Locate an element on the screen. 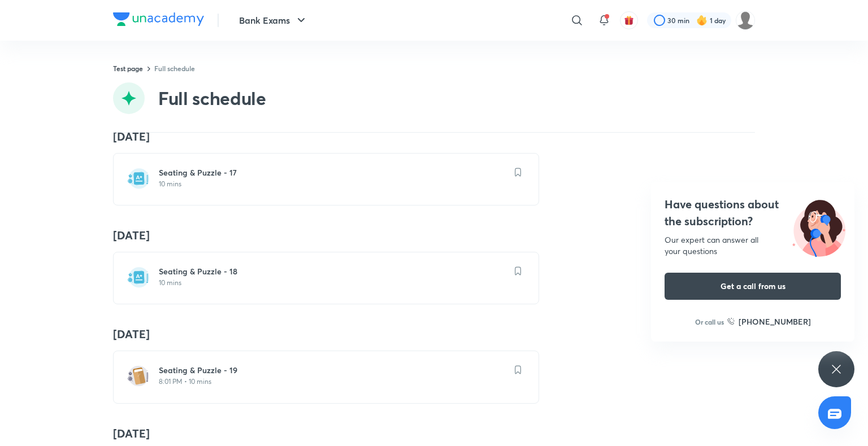 The image size is (868, 446). h6: Seating & Puzzle - 19 is located at coordinates (332, 371).